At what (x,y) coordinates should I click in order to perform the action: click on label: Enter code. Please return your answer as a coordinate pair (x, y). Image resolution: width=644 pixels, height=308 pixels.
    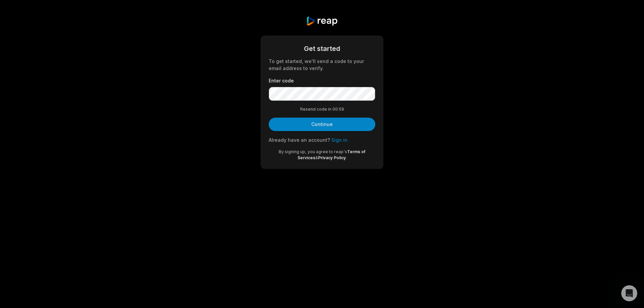
    Looking at the image, I should click on (322, 81).